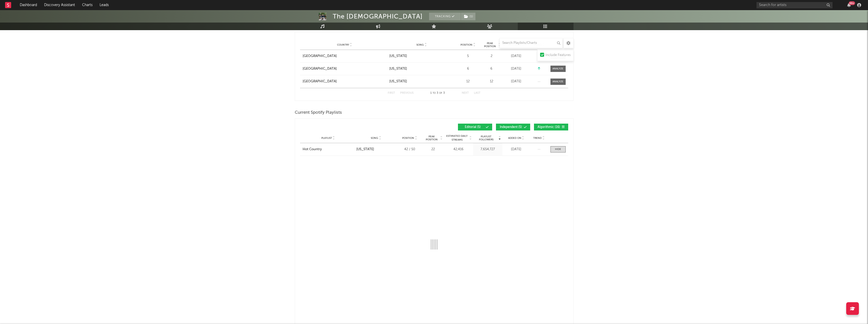 The height and width of the screenshot is (324, 868). I want to click on div: 7,654,727, so click(488, 149).